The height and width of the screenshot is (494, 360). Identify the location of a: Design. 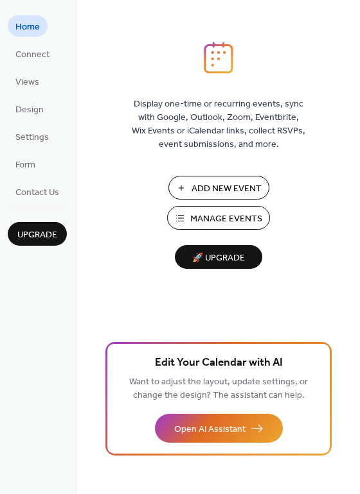
(30, 108).